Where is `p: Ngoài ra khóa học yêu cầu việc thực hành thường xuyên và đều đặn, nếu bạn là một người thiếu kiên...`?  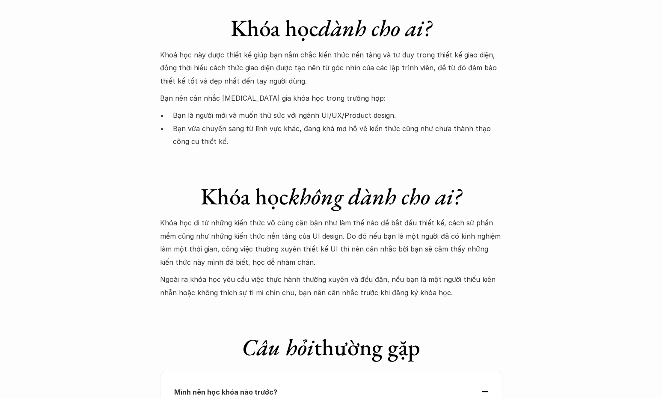
p: Ngoài ra khóa học yêu cầu việc thực hành thường xuyên và đều đặn, nếu bạn là một người thiếu kiên... is located at coordinates (331, 286).